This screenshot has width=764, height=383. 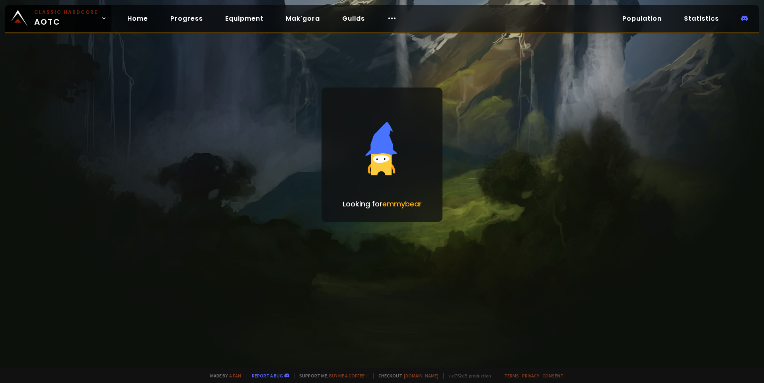 I want to click on a: Privacy, so click(x=531, y=376).